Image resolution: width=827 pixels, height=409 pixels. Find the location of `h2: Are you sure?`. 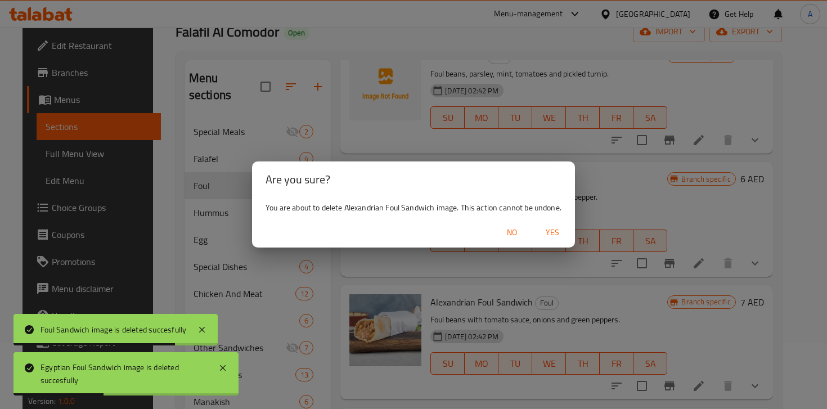

h2: Are you sure? is located at coordinates (414, 180).